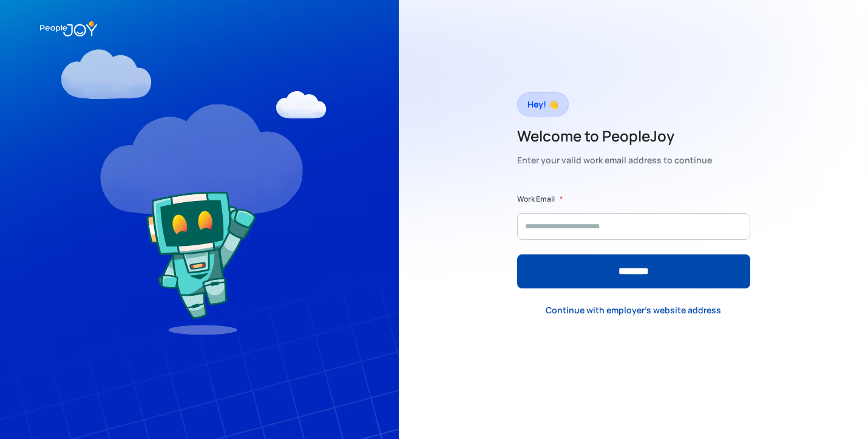 The image size is (868, 439). What do you see at coordinates (633, 310) in the screenshot?
I see `a: Continue with employer's website address` at bounding box center [633, 310].